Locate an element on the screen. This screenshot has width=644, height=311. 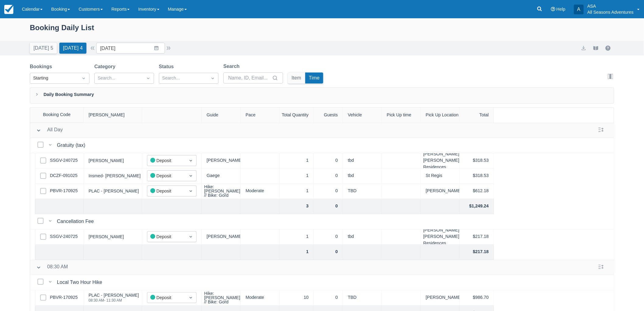
img: checkfront-main-nav-mini-logo.png is located at coordinates (9, 9).